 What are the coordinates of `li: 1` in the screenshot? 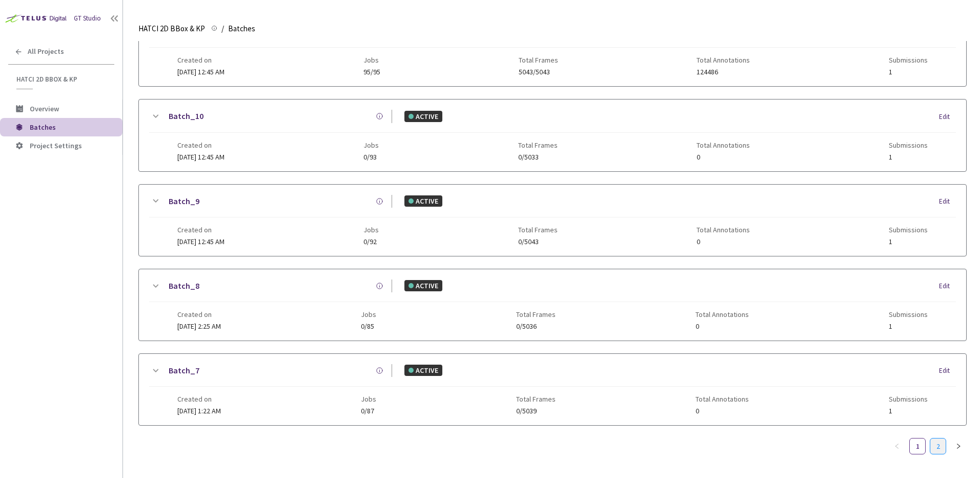 It's located at (917, 446).